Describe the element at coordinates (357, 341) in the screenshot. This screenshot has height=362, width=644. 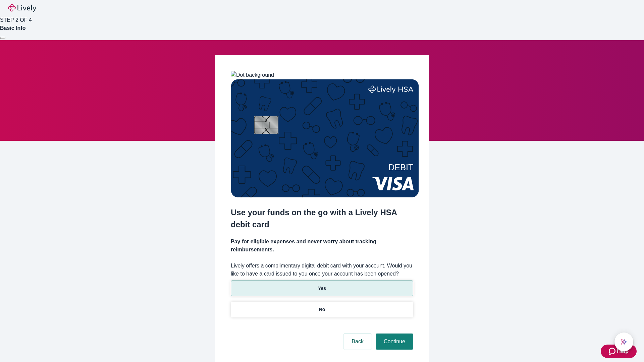
I see `button: Back` at that location.